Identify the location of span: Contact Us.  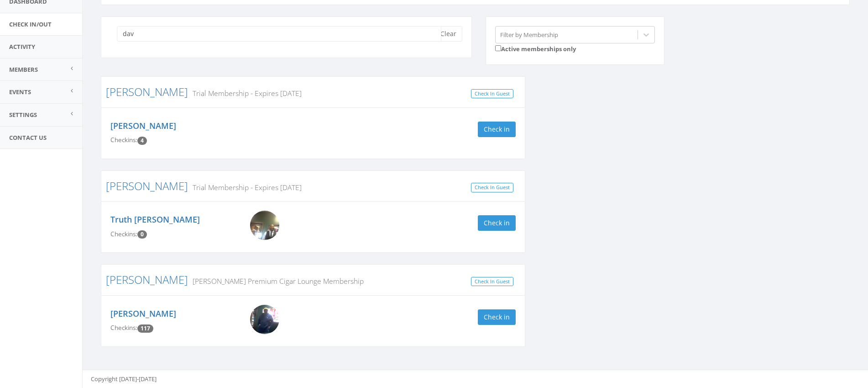
(28, 138).